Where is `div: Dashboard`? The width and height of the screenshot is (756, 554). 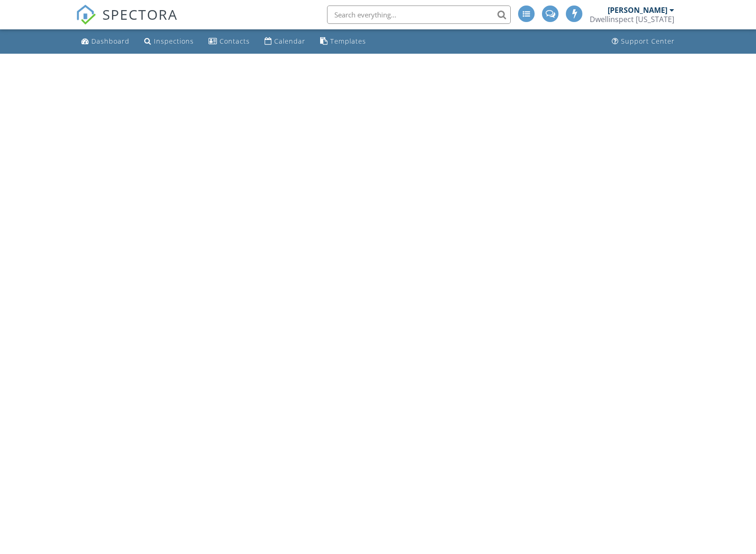 div: Dashboard is located at coordinates (110, 40).